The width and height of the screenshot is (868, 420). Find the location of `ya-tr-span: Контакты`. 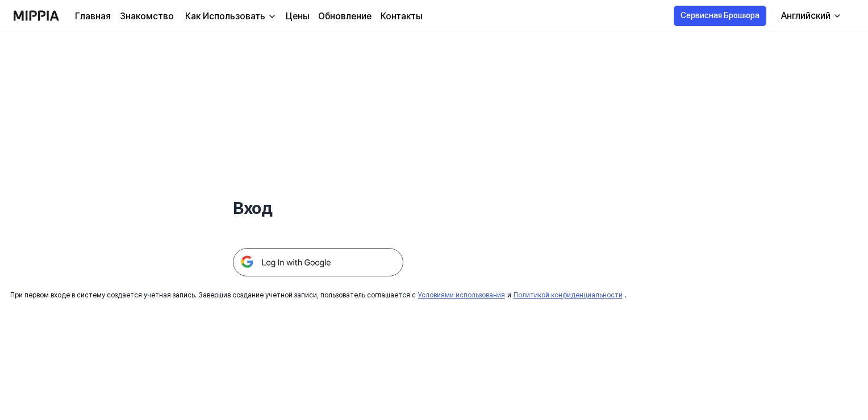

ya-tr-span: Контакты is located at coordinates (401, 16).